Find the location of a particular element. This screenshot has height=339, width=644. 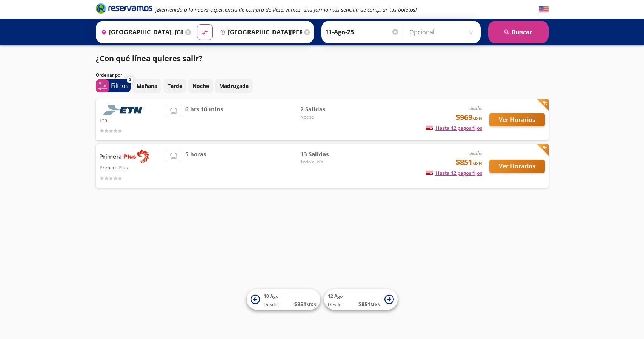

span: 5 horas is located at coordinates (196, 166).